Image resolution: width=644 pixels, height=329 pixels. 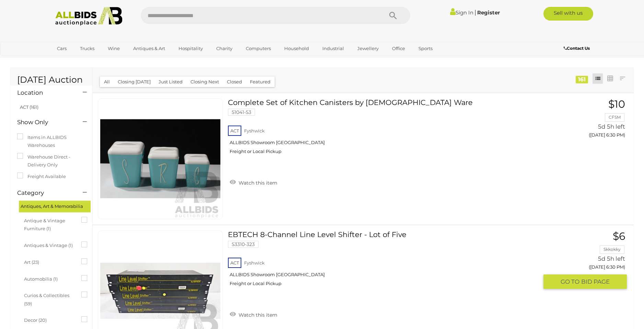 What do you see at coordinates (393, 15) in the screenshot?
I see `button: Search` at bounding box center [393, 15].